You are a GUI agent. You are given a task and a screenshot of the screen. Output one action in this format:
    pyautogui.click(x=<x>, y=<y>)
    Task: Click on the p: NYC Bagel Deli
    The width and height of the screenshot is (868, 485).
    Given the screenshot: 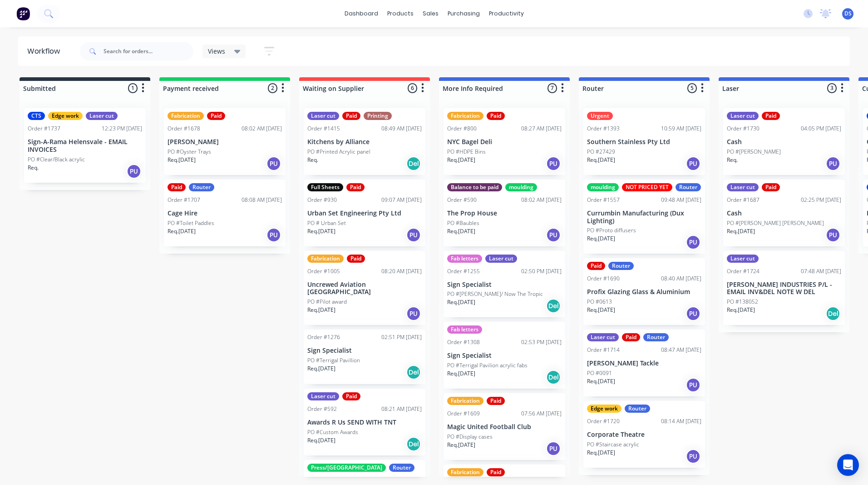 What is the action you would take?
    pyautogui.click(x=504, y=142)
    